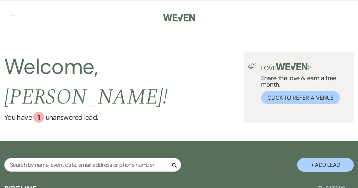 Image resolution: width=358 pixels, height=188 pixels. What do you see at coordinates (305, 67) in the screenshot?
I see `p: Love ?` at bounding box center [305, 67].